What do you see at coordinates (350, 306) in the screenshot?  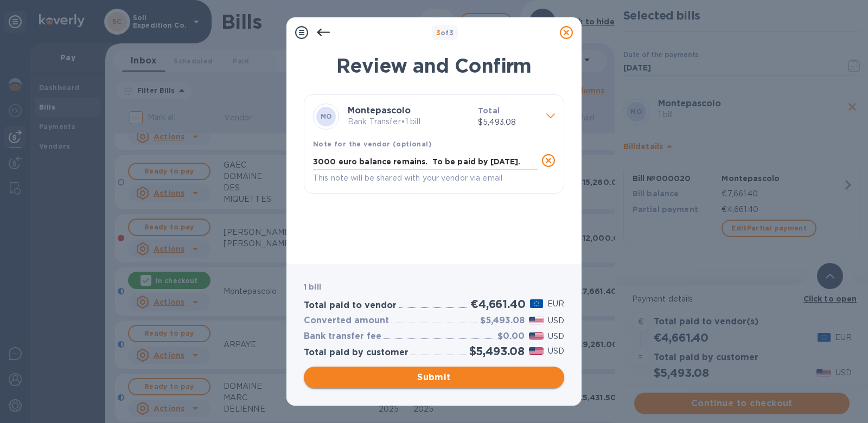 I see `h3: Total paid to vendor` at bounding box center [350, 306].